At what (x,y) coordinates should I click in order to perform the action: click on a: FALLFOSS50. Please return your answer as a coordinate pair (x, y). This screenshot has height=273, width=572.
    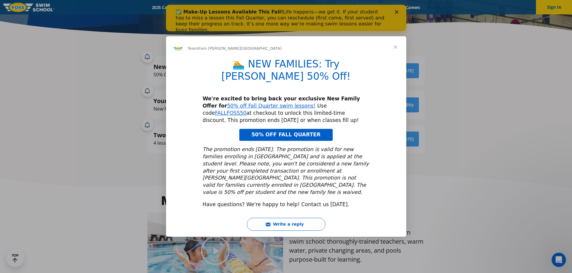
    Looking at the image, I should click on (231, 113).